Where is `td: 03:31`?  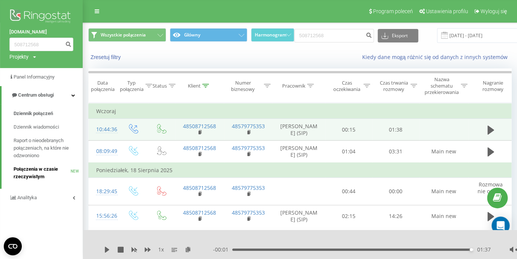
td: 03:31 is located at coordinates (396, 152).